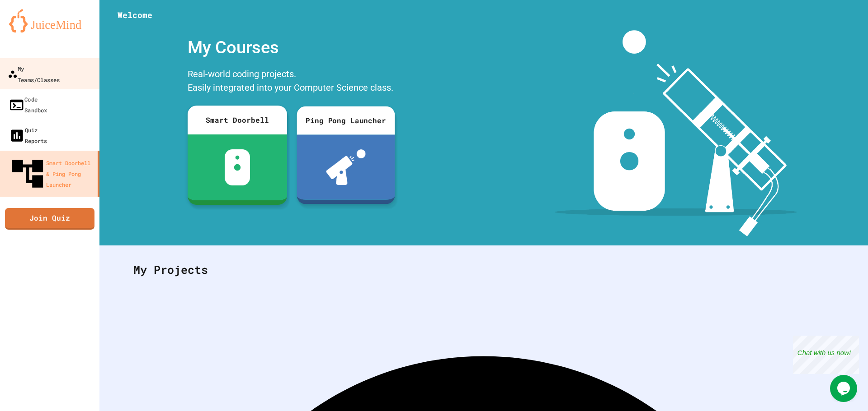 The height and width of the screenshot is (411, 868). I want to click on div: Ping Pong Launcher, so click(345, 120).